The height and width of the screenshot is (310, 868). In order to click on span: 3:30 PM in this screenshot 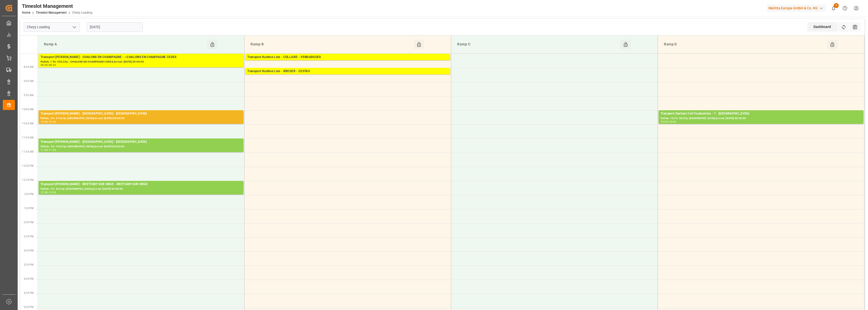, I will do `click(29, 264)`.